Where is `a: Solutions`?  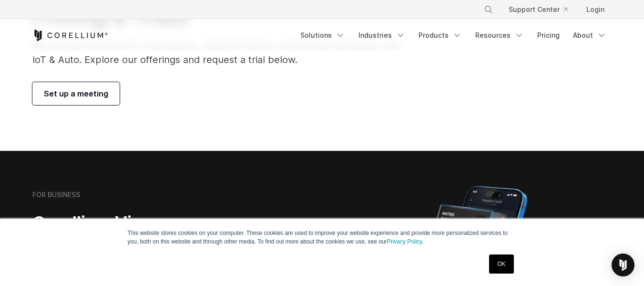
a: Solutions is located at coordinates (322, 36).